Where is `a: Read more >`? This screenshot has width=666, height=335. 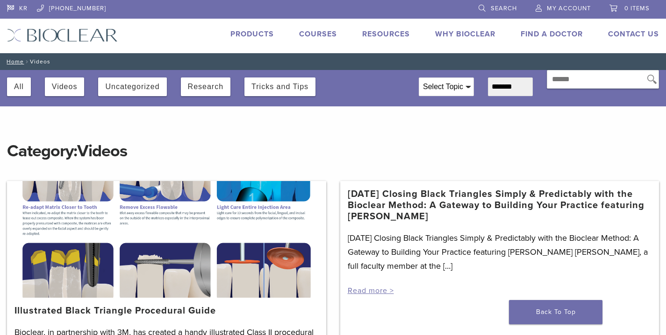
a: Read more > is located at coordinates (371, 291).